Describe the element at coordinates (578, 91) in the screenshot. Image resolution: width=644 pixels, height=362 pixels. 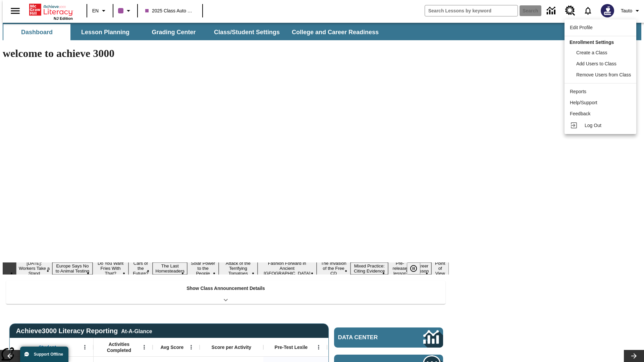
I see `span: Reports` at that location.